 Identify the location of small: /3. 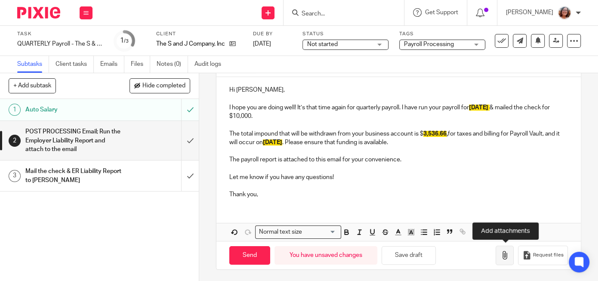
(126, 41).